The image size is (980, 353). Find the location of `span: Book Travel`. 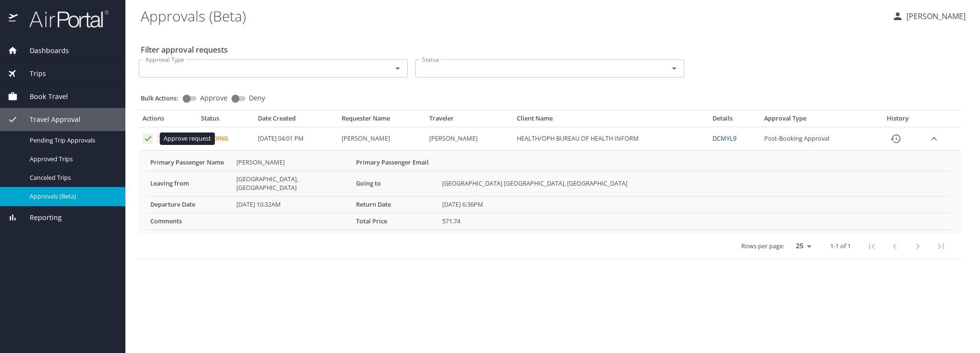

span: Book Travel is located at coordinates (42, 97).